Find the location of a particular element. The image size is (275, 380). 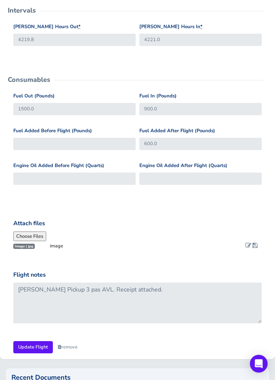

input: Update Flight is located at coordinates (33, 347).